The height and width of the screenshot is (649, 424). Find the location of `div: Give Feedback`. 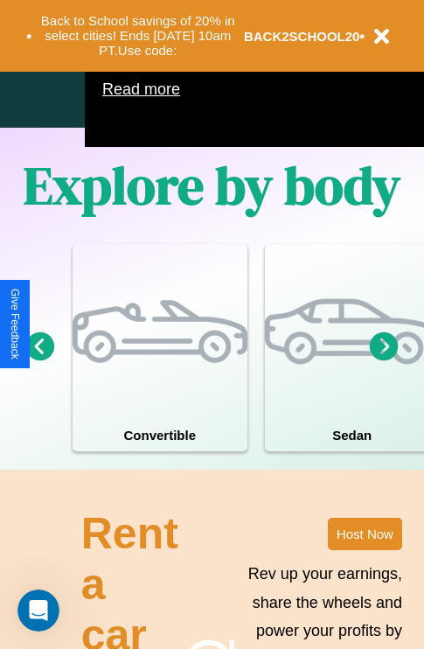

div: Give Feedback is located at coordinates (15, 324).